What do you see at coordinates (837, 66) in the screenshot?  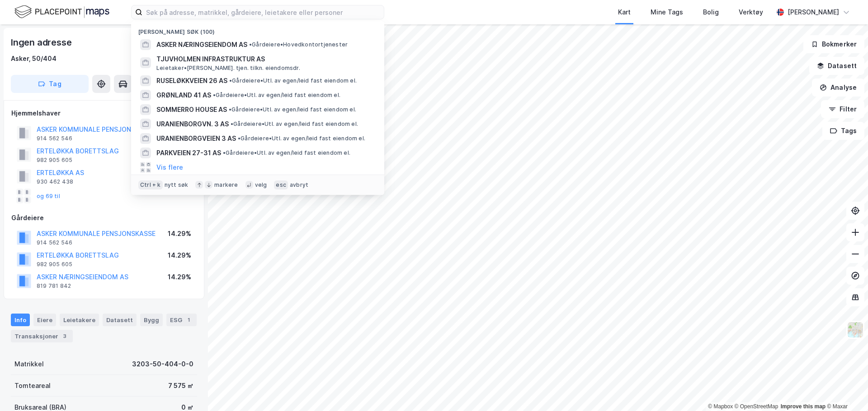 I see `button: Datasett` at bounding box center [837, 66].